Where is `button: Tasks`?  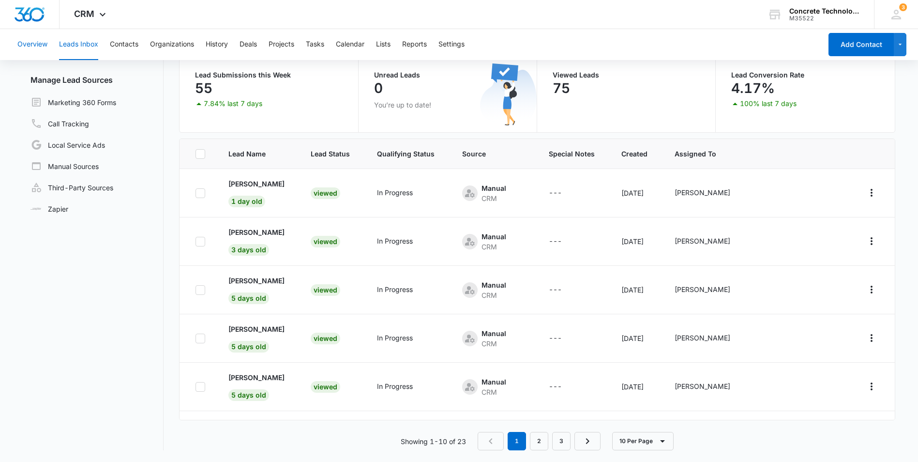
button: Tasks is located at coordinates (315, 45).